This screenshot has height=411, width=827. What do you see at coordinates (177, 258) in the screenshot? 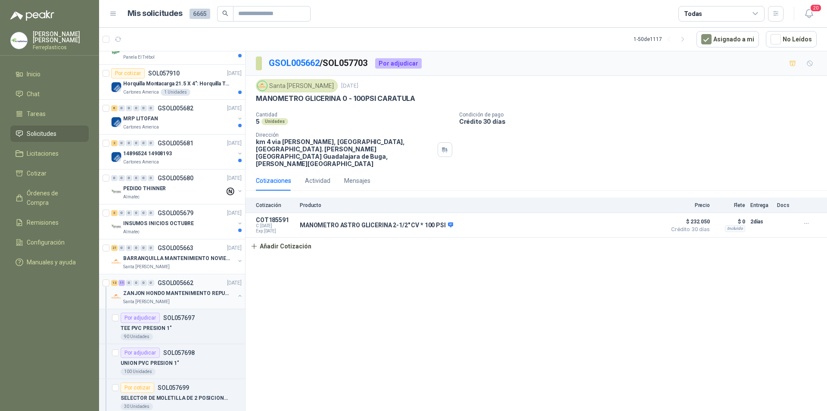
I see `p: BARRANQUILLA MANTENIMIENTO NOVIEMBRE` at bounding box center [177, 258].